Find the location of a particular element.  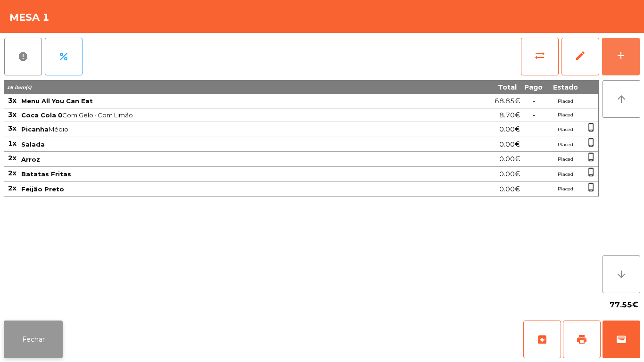

button: arrow_upward is located at coordinates (621, 99).